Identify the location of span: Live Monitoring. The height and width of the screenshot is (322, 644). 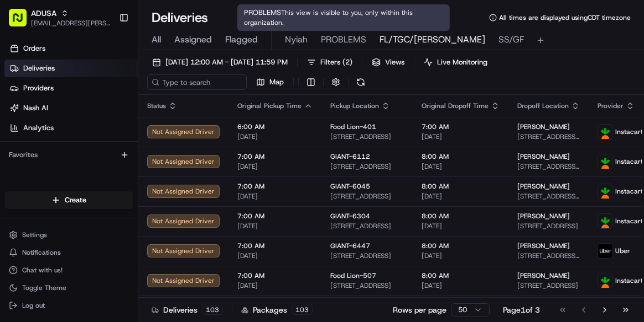
(461, 62).